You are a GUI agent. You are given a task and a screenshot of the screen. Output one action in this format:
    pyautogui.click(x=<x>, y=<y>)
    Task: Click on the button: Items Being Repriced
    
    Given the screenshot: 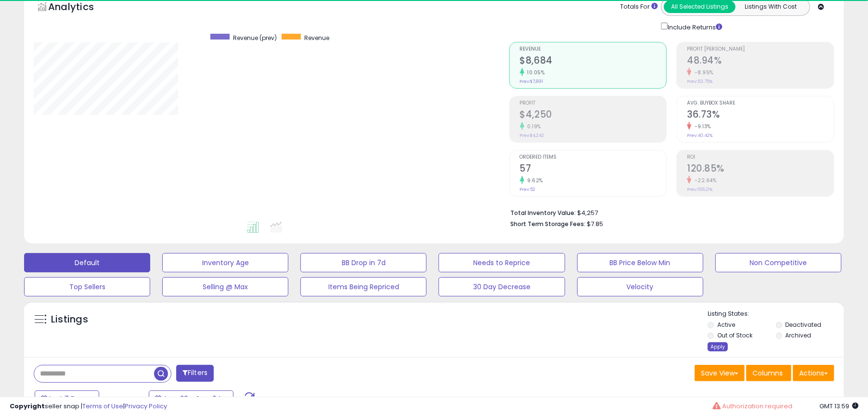 What is the action you would take?
    pyautogui.click(x=364, y=286)
    